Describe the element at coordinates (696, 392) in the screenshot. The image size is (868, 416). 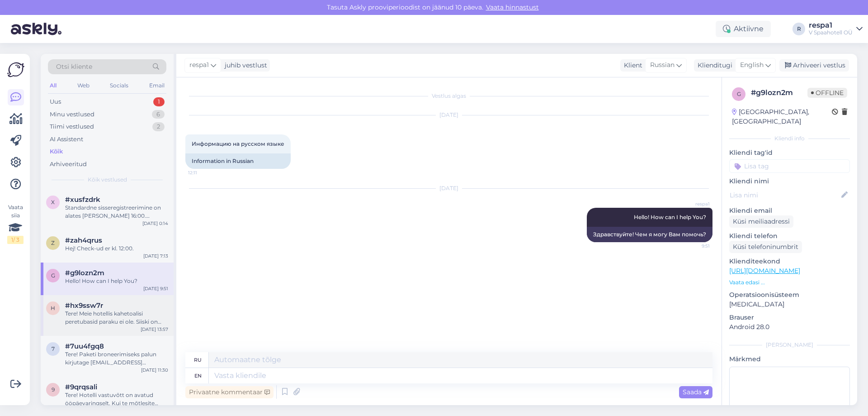
I see `span: Saada` at that location.